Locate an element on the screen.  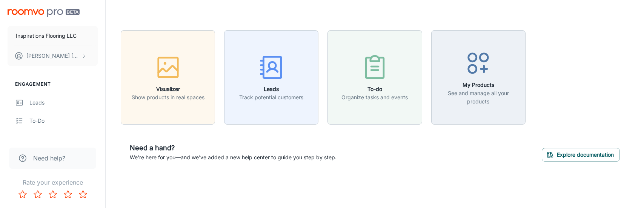
button: Rate 3 star is located at coordinates (53, 195).